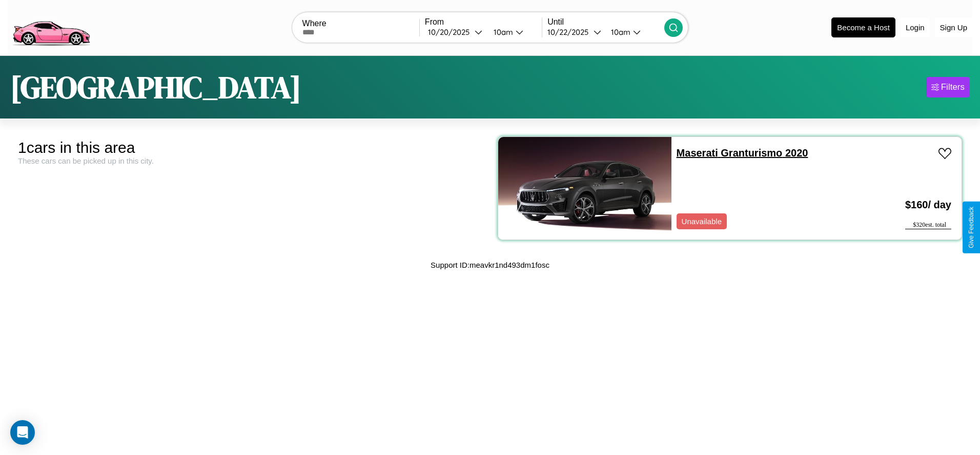 The width and height of the screenshot is (980, 455). What do you see at coordinates (929, 225) in the screenshot?
I see `div: $ 320 est. total` at bounding box center [929, 225].